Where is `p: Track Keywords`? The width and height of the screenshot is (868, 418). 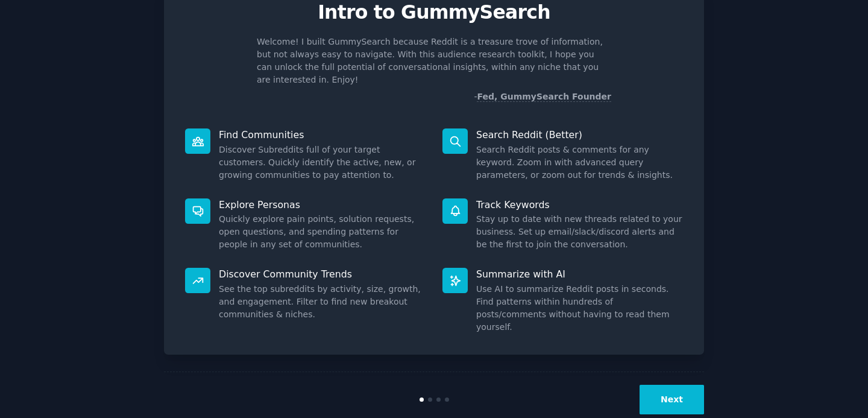 p: Track Keywords is located at coordinates (580, 205).